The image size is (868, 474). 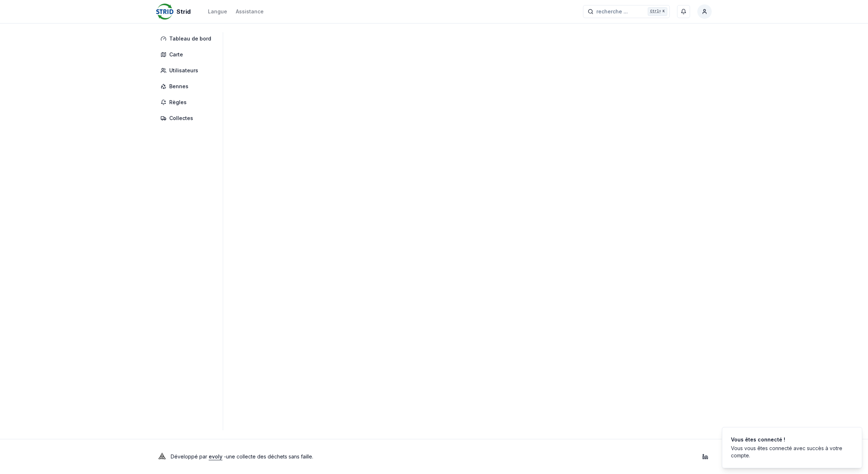 What do you see at coordinates (187, 55) in the screenshot?
I see `a: Carte` at bounding box center [187, 55].